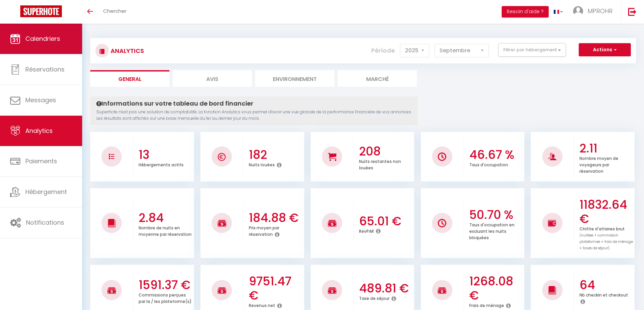  What do you see at coordinates (130, 78) in the screenshot?
I see `li: General` at bounding box center [130, 78].